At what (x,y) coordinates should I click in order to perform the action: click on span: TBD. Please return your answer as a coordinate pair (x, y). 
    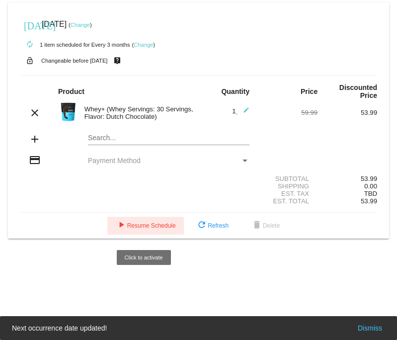
    Looking at the image, I should click on (371, 193).